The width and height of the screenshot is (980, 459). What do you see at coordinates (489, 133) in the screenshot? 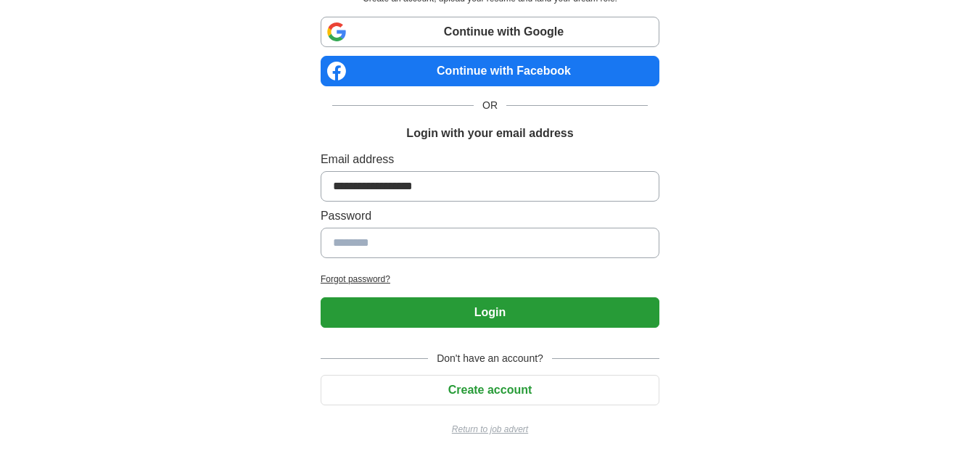
I see `h1: Login with your email address` at bounding box center [489, 133].